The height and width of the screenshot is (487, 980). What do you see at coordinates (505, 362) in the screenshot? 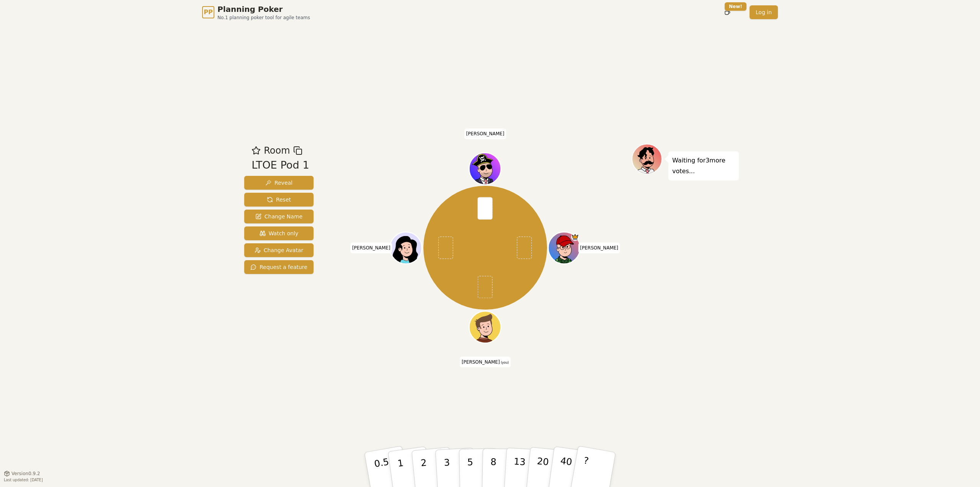
I see `span: (you)` at bounding box center [505, 362].